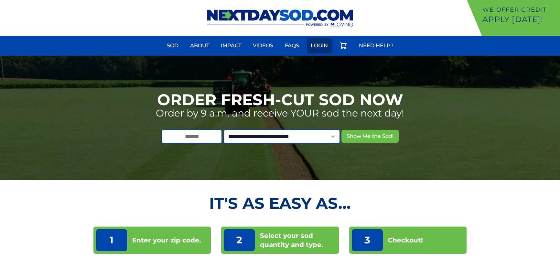  What do you see at coordinates (368, 240) in the screenshot?
I see `p: 3` at bounding box center [368, 240].